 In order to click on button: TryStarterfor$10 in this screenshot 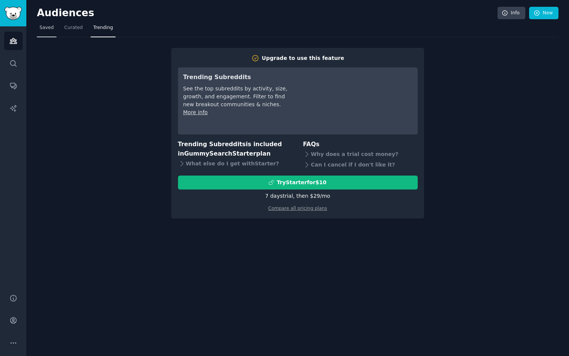, I will do `click(298, 182)`.